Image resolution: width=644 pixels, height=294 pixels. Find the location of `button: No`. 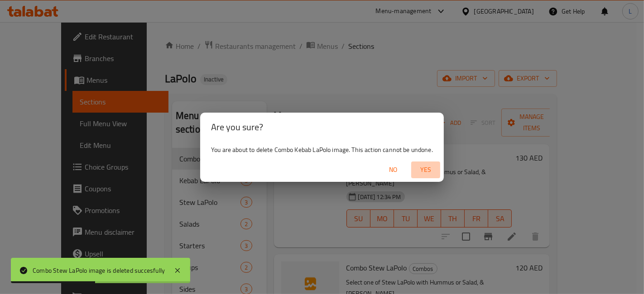

button: No is located at coordinates (393, 169).